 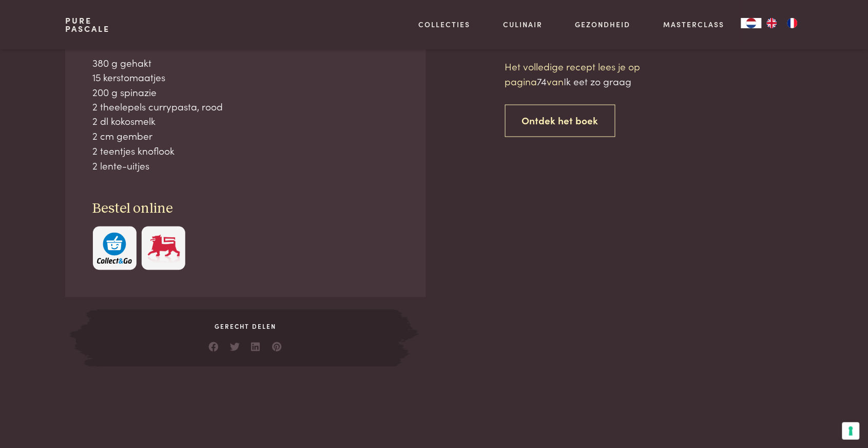 What do you see at coordinates (543, 81) in the screenshot?
I see `span: 74` at bounding box center [543, 81].